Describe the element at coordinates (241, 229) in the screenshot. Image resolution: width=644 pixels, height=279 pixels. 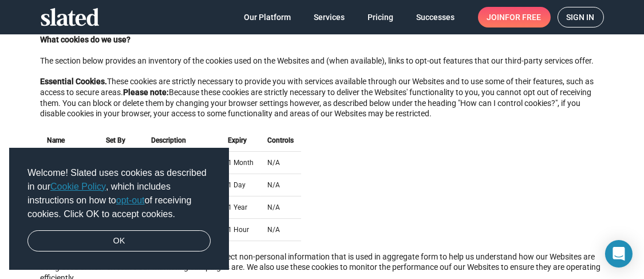
I see `td: 1 Hour` at that location.